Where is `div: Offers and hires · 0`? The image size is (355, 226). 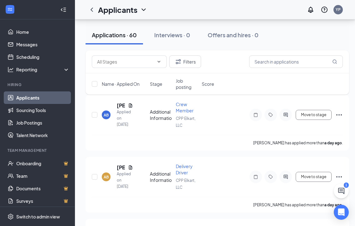 div: Offers and hires · 0 is located at coordinates (233, 35).